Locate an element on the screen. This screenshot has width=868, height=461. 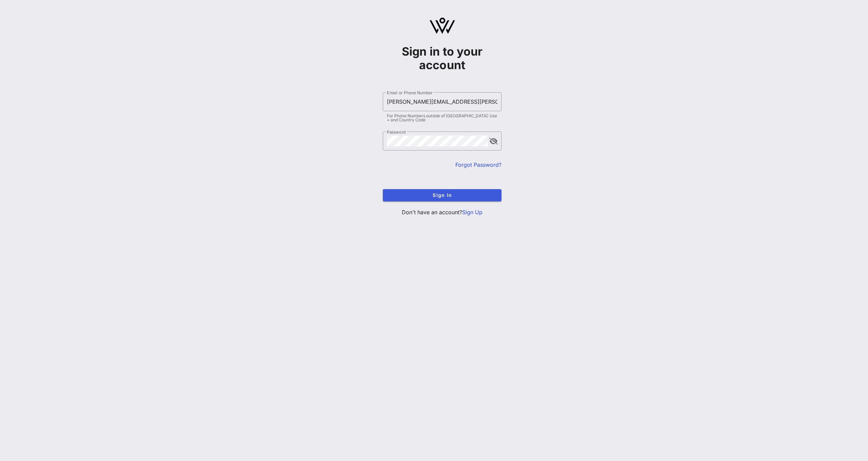
p: Don't have an account? is located at coordinates (442, 212).